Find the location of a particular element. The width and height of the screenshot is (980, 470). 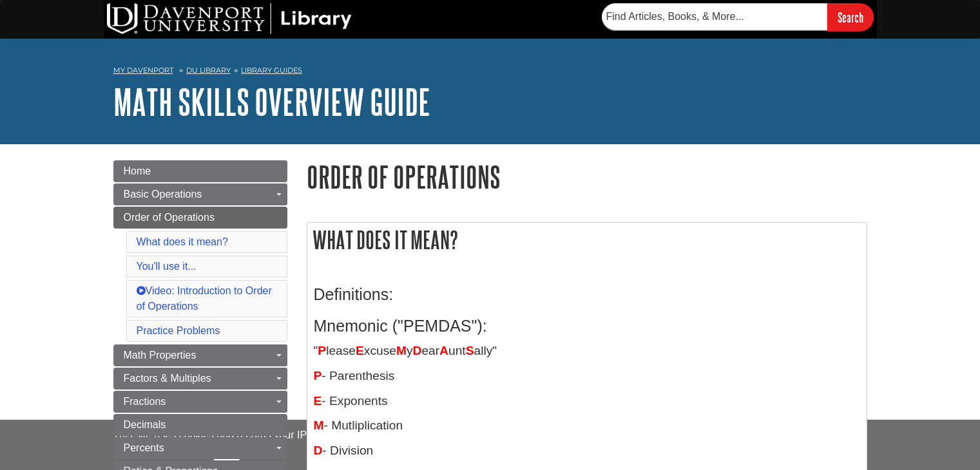

span: Math Properties is located at coordinates (160, 355).